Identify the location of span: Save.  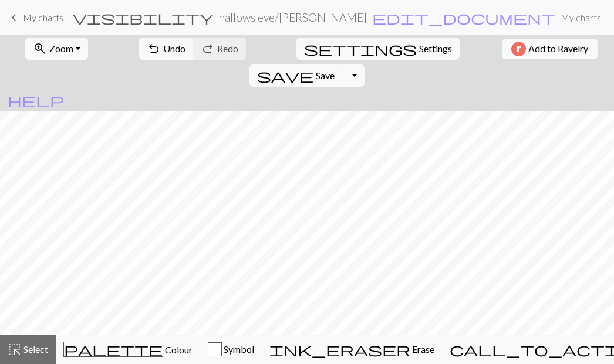
(325, 75).